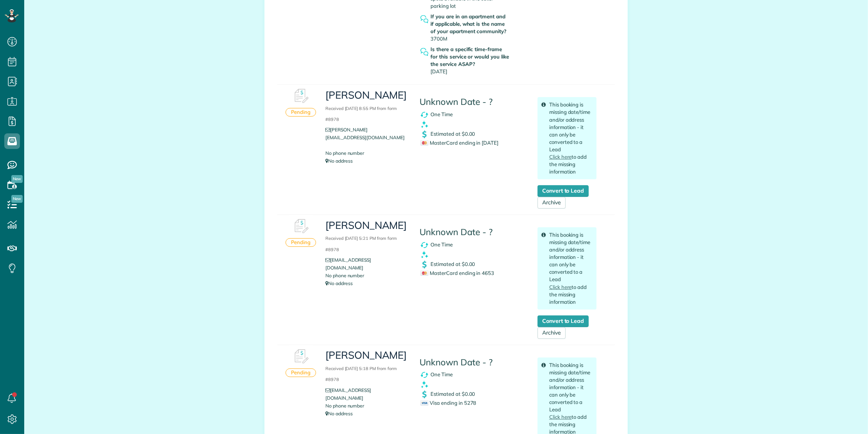 The height and width of the screenshot is (434, 868). Describe the element at coordinates (470, 56) in the screenshot. I see `strong: Is there a specific time-frame for this service or would you like the service ASAP?` at that location.